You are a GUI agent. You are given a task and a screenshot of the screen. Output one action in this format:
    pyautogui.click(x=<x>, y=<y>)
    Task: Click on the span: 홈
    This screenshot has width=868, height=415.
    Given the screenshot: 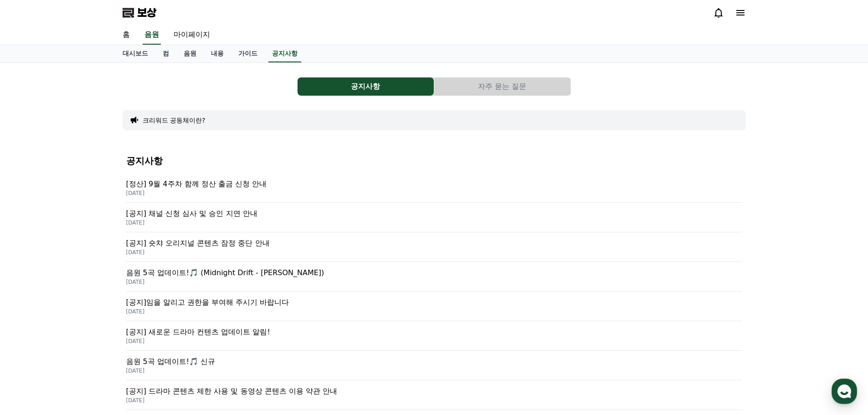 What is the action you would take?
    pyautogui.click(x=31, y=306)
    